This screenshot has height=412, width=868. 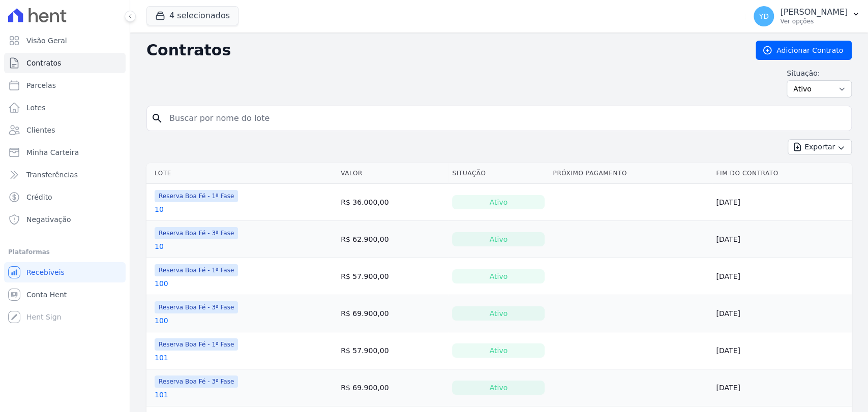 I want to click on a: Lotes, so click(x=65, y=108).